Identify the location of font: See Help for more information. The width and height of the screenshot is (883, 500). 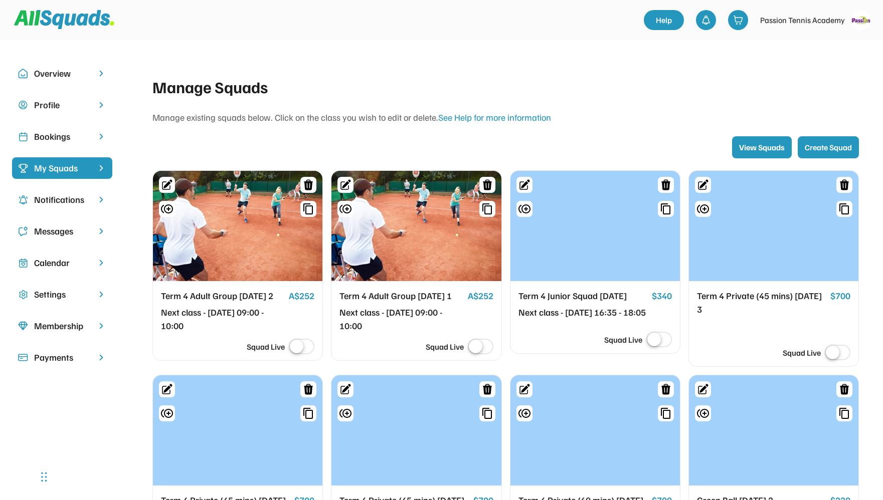
(494, 117).